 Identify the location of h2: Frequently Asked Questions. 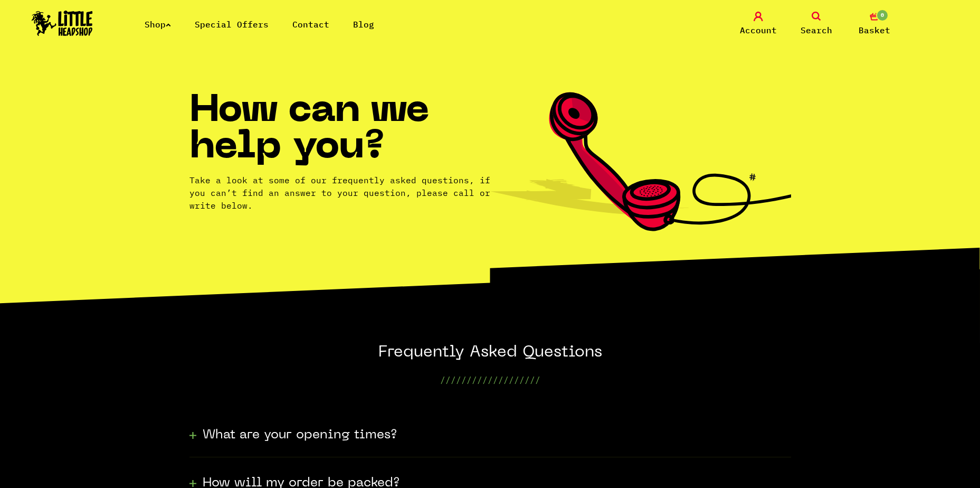
(490, 352).